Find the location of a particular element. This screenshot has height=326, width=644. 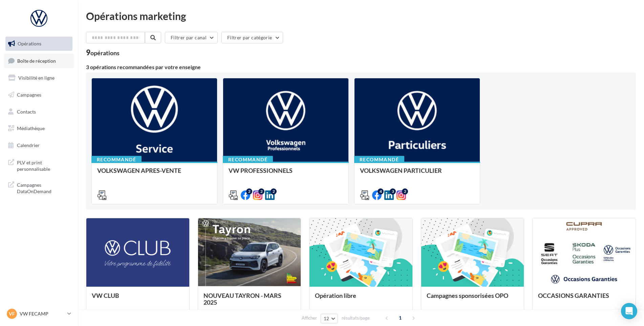

span: Calendrier is located at coordinates (28, 145).